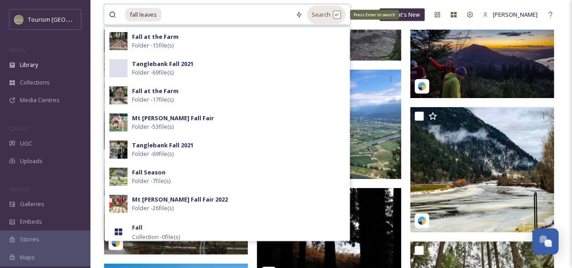  What do you see at coordinates (19, 19) in the screenshot?
I see `img: Abbotsford_Snapsea.png` at bounding box center [19, 19].